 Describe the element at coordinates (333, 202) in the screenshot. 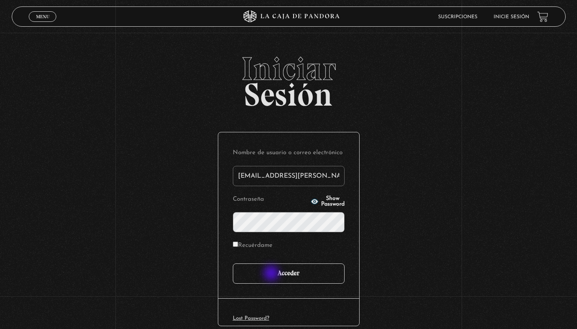

I see `span: Show Password` at that location.